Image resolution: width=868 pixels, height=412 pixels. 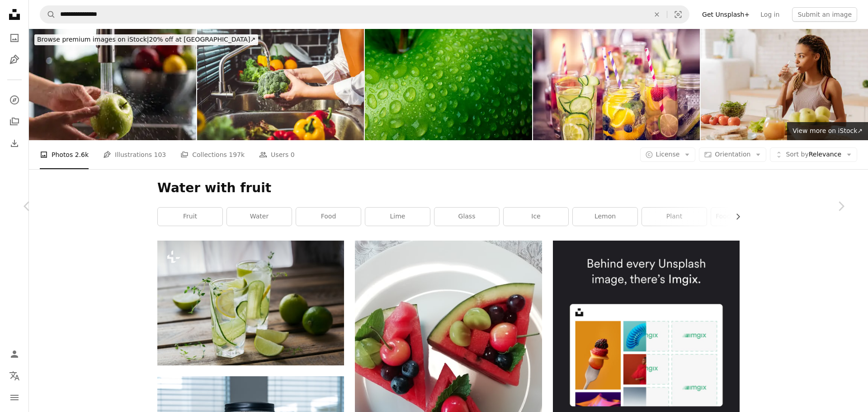 What do you see at coordinates (135, 154) in the screenshot?
I see `a: Illustrations 103` at bounding box center [135, 154].